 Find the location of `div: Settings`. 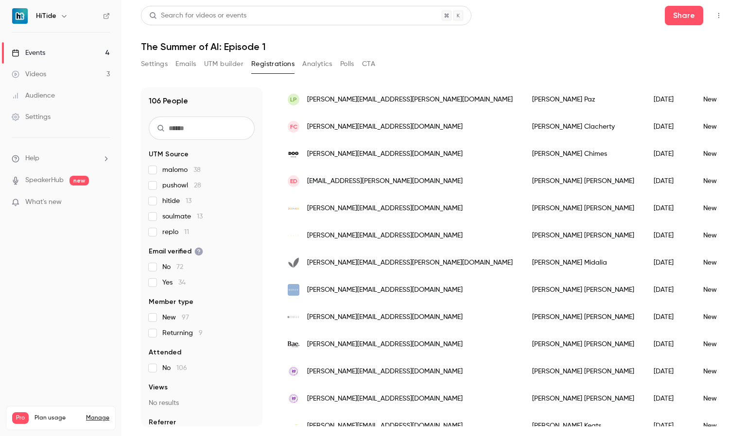

div: Settings is located at coordinates (31, 117).